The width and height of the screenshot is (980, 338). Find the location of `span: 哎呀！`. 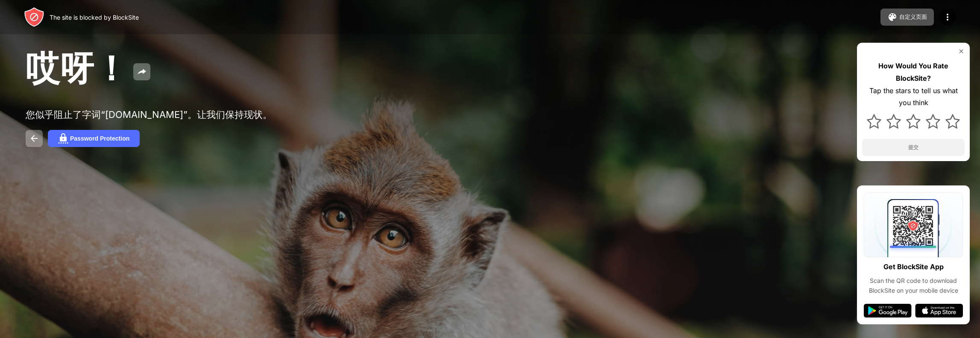

span: 哎呀！ is located at coordinates (77, 67).